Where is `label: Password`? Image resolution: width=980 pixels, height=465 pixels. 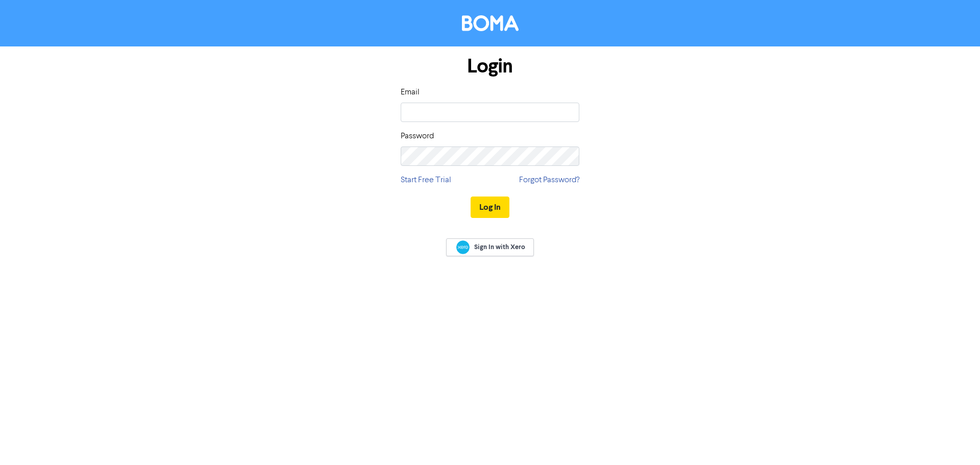
label: Password is located at coordinates (417, 137).